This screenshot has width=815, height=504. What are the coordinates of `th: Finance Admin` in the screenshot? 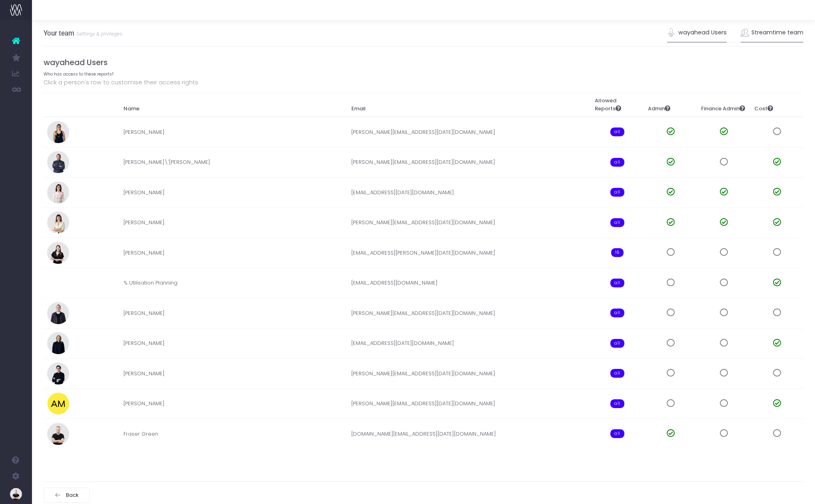 It's located at (724, 105).